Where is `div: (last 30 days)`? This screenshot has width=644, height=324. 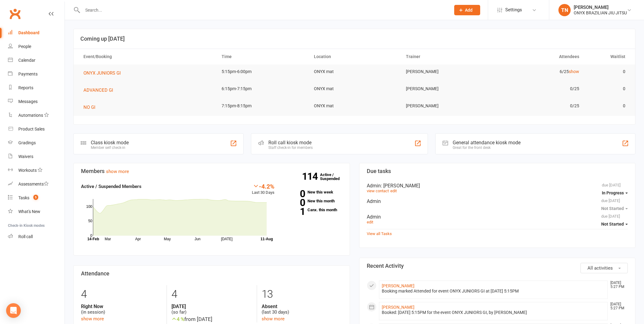
div: (last 30 days) is located at coordinates (302, 310).